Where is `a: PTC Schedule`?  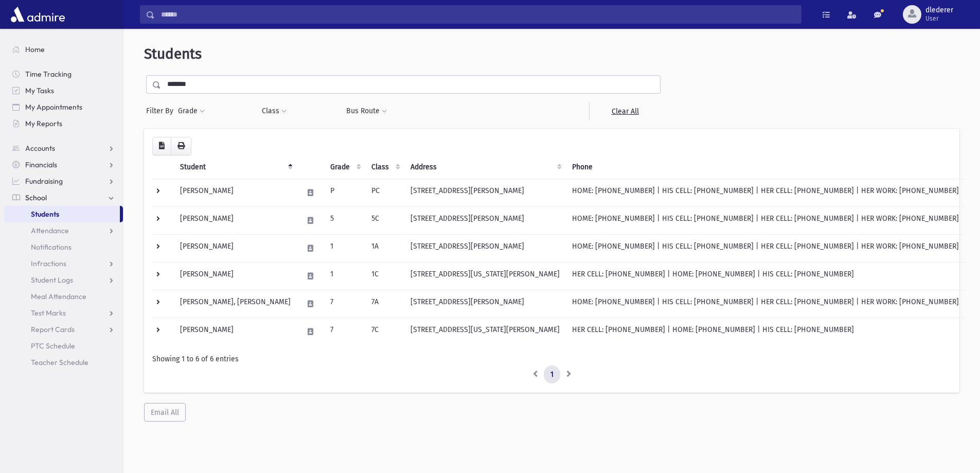
a: PTC Schedule is located at coordinates (63, 346).